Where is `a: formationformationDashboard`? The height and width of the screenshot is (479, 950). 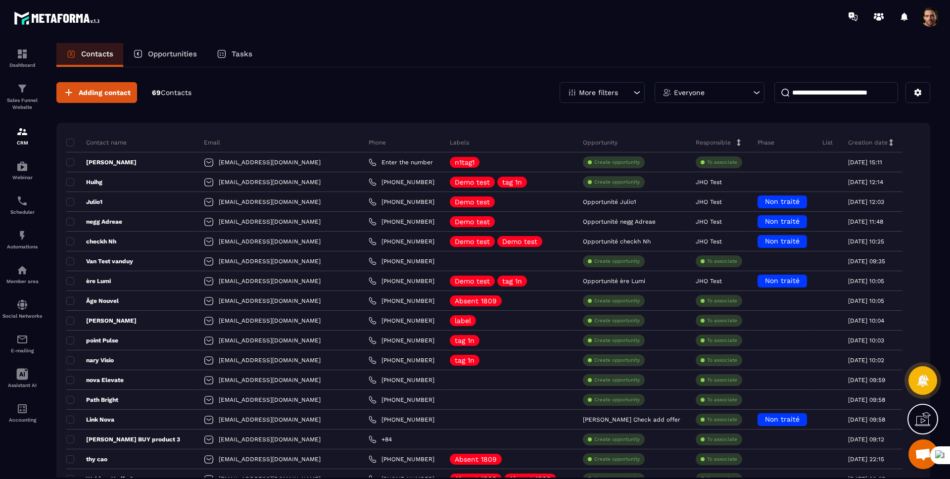 a: formationformationDashboard is located at coordinates (22, 58).